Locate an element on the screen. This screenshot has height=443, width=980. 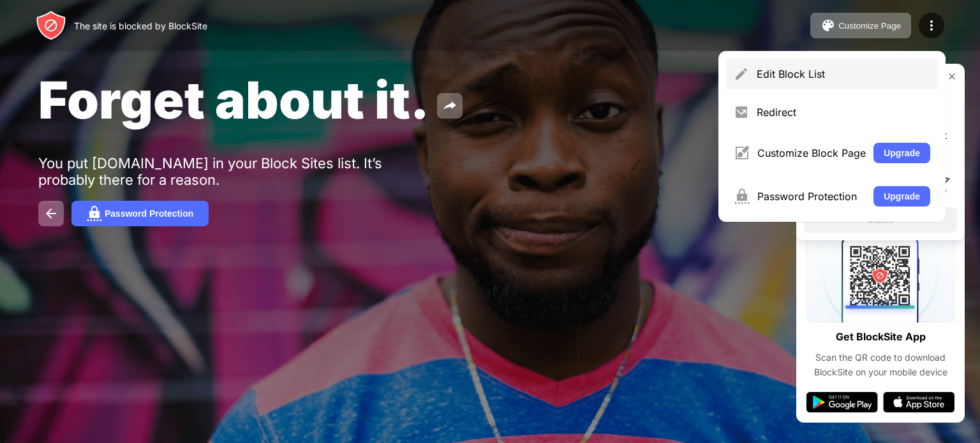
img: menu-pencil.svg is located at coordinates (741, 74).